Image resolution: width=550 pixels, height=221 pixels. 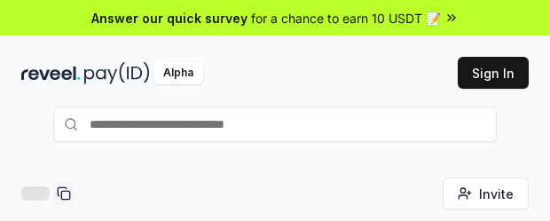 What do you see at coordinates (178, 73) in the screenshot?
I see `div: Alpha` at bounding box center [178, 73].